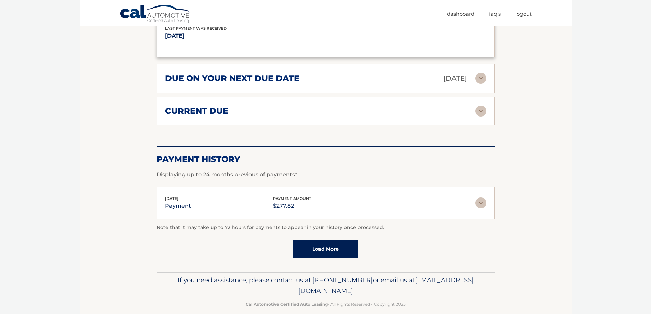 This screenshot has width=651, height=314. What do you see at coordinates (325, 249) in the screenshot?
I see `a: Load More` at bounding box center [325, 249].